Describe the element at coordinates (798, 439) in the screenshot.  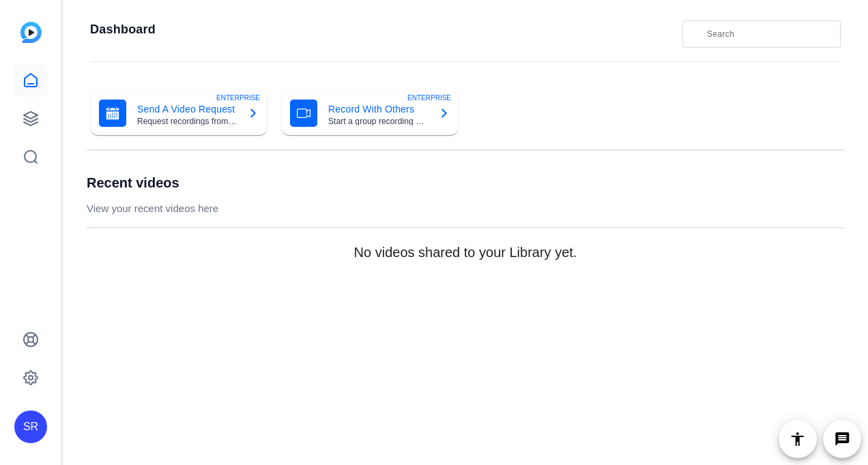
I see `mat-icon: accessibility` at that location.